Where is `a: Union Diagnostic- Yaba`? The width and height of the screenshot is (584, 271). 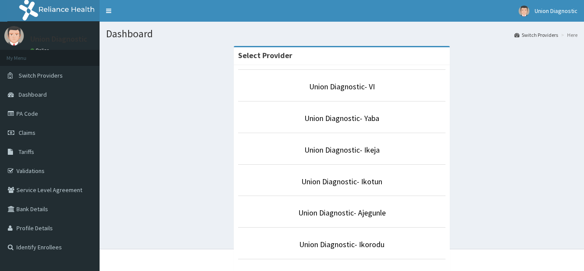 a: Union Diagnostic- Yaba is located at coordinates (342, 118).